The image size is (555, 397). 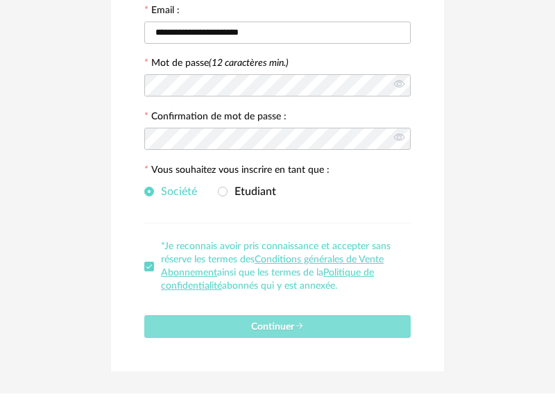 I want to click on label: Email :, so click(x=162, y=12).